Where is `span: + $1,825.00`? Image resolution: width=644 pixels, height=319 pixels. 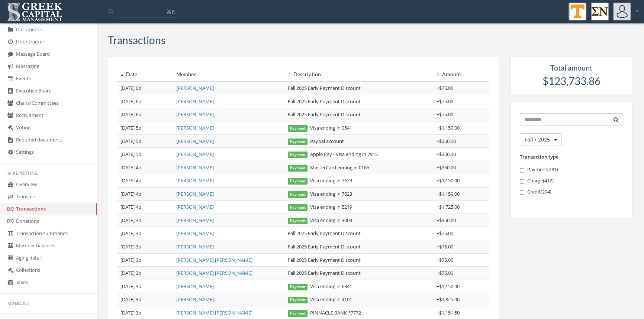
span: + $1,825.00 is located at coordinates (448, 300).